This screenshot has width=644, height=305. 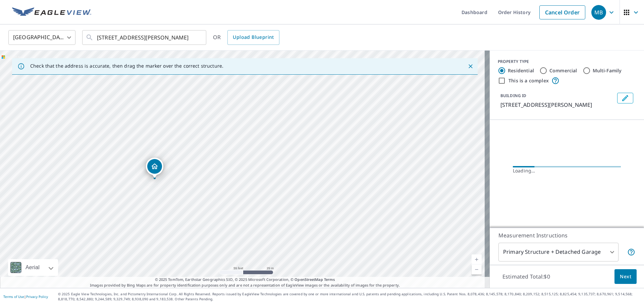 I want to click on a: OpenStreetMap, so click(x=308, y=279).